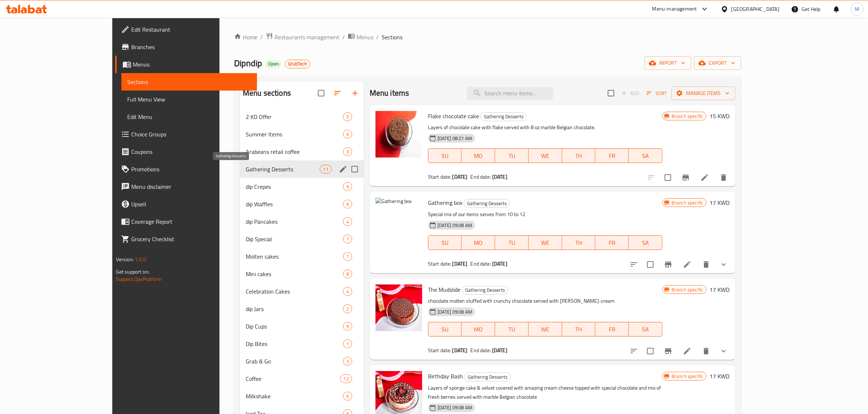  I want to click on span: Version:, so click(125, 260).